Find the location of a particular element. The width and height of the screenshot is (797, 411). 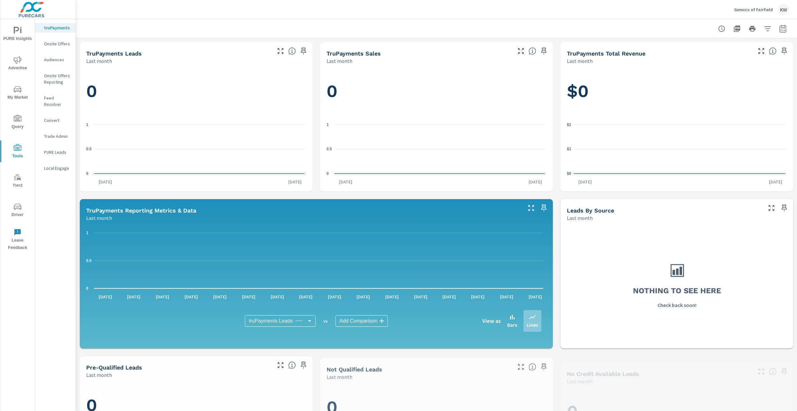

div: Feed Resolver is located at coordinates (55, 101).